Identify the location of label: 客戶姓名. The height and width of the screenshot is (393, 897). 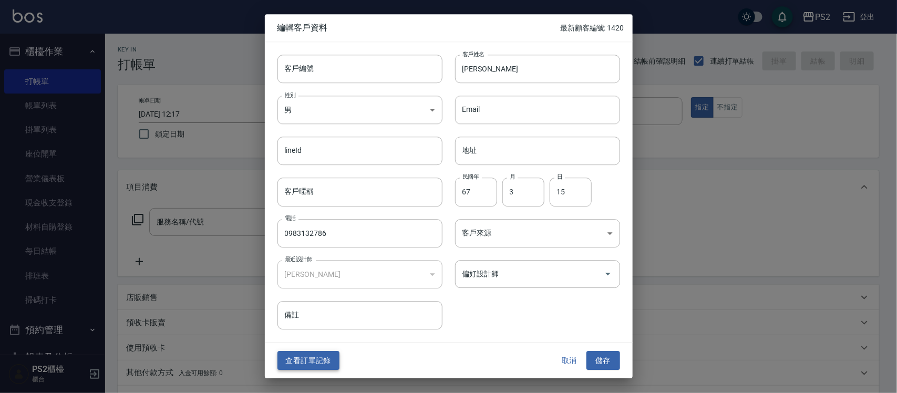
(474, 54).